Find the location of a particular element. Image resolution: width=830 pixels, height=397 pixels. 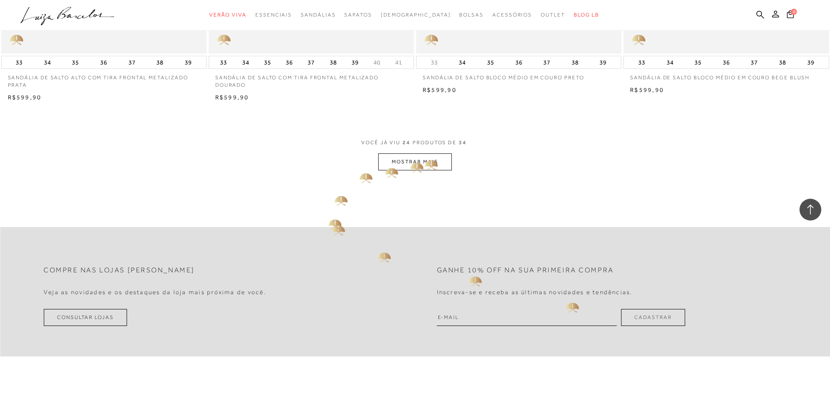

span: BLOG LB is located at coordinates (586, 15).